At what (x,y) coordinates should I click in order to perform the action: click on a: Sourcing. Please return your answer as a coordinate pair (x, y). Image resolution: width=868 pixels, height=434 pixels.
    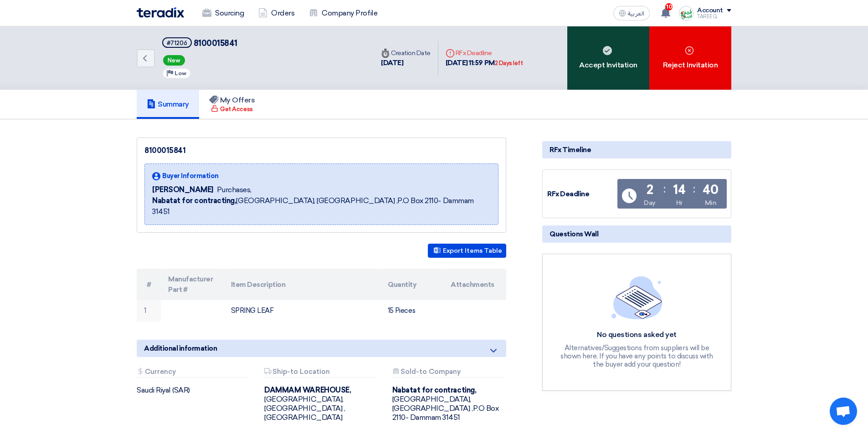
    Looking at the image, I should click on (223, 13).